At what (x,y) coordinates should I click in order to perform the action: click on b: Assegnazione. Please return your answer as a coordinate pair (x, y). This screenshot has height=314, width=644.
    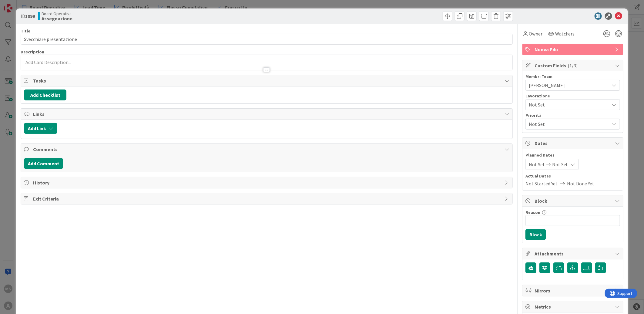
    Looking at the image, I should click on (57, 18).